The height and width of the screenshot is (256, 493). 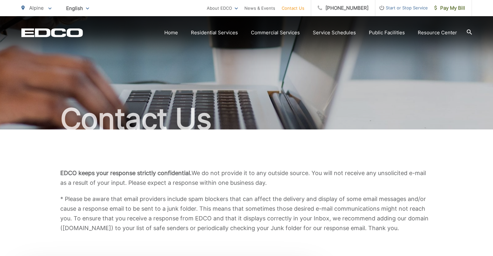 I want to click on a: Home, so click(x=171, y=33).